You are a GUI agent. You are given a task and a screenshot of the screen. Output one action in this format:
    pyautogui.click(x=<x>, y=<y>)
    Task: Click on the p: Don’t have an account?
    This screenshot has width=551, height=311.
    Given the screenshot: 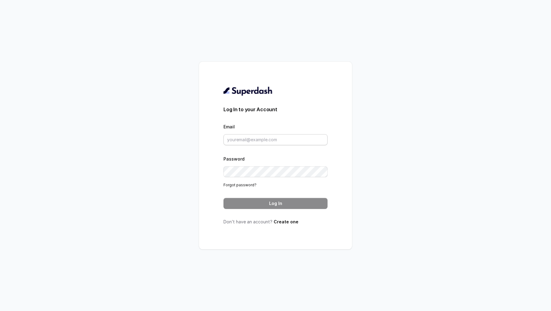 What is the action you would take?
    pyautogui.click(x=276, y=222)
    